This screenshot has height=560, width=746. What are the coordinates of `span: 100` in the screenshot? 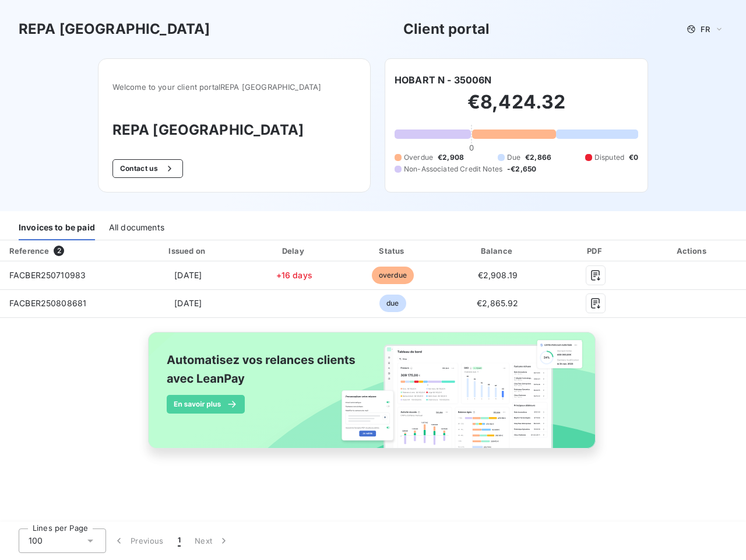 It's located at (36, 540).